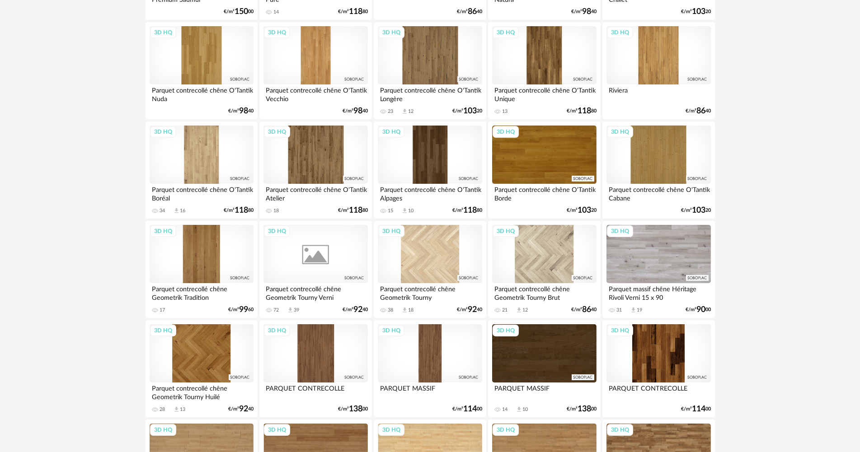 The image size is (860, 452). Describe the element at coordinates (430, 369) in the screenshot. I see `a: 3D HQ PARQUET MASSIF €/m²11400` at that location.